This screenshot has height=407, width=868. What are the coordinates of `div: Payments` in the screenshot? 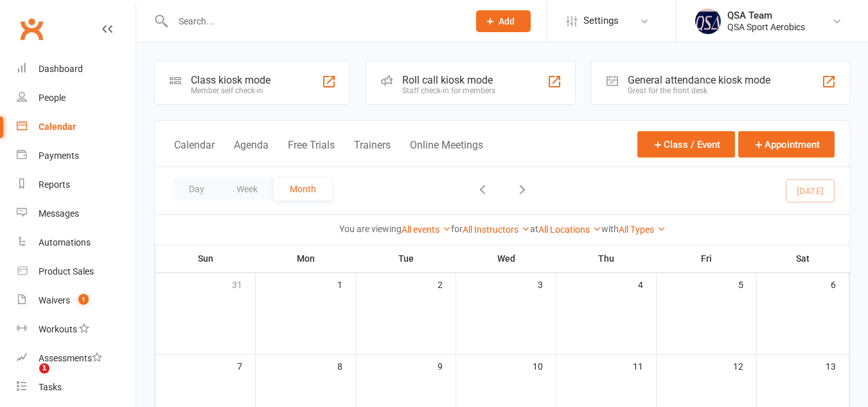 It's located at (58, 155).